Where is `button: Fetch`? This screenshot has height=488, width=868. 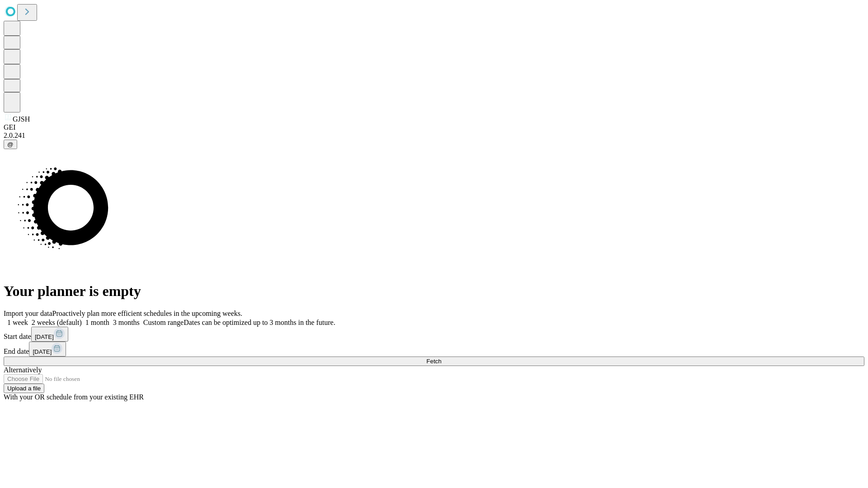 button: Fetch is located at coordinates (434, 361).